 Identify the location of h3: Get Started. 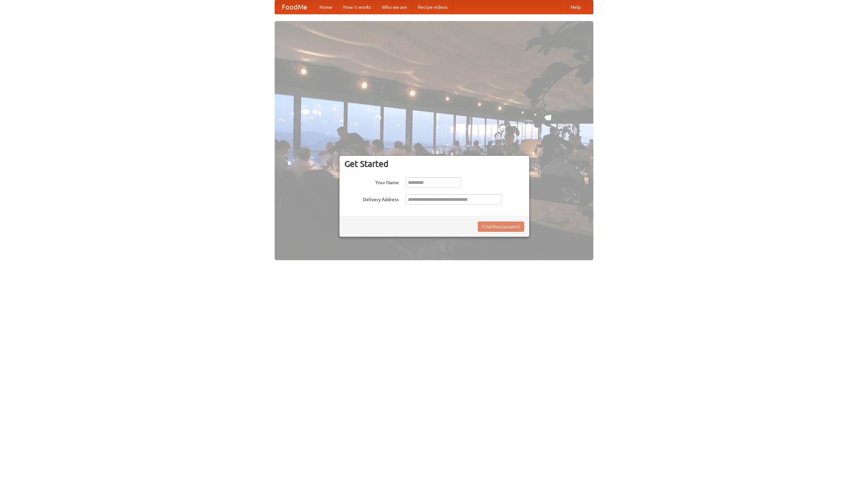
(434, 164).